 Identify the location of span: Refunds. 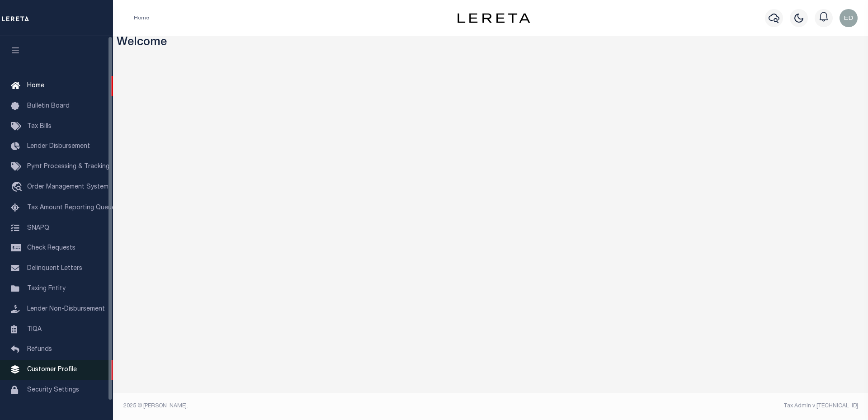
(40, 349).